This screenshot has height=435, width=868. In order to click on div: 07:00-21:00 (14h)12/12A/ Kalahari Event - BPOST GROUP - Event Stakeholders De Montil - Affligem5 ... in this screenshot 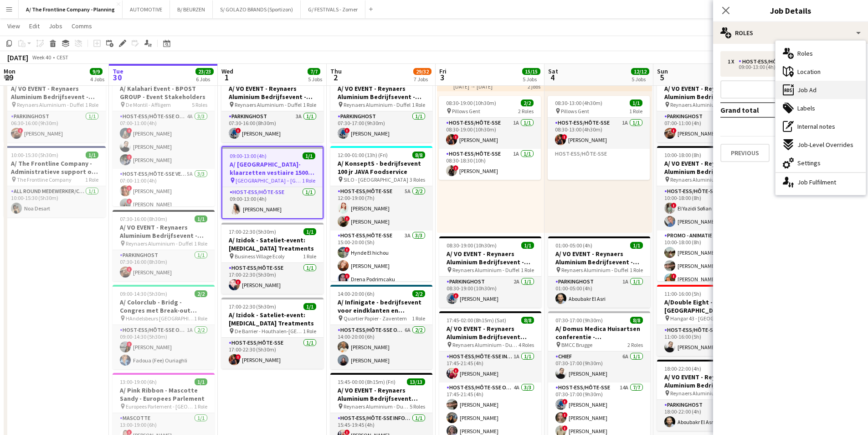, I will do `click(164, 139)`.